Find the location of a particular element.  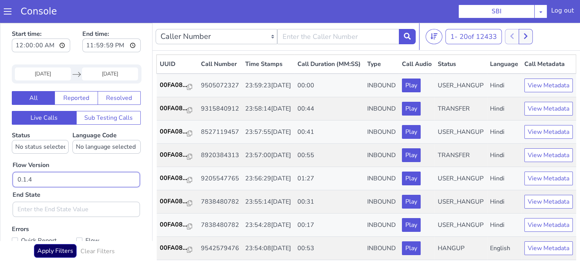

button: Apply Filters is located at coordinates (55, 228).